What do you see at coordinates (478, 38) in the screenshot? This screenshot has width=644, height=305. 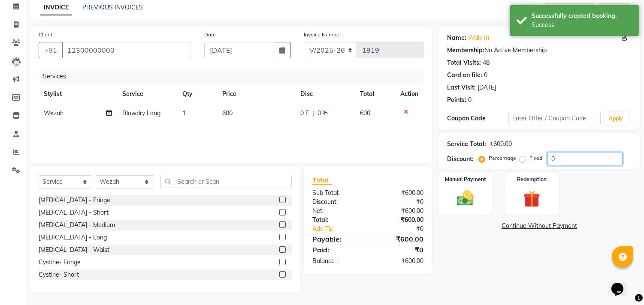 I see `a: Walk In` at bounding box center [478, 38].